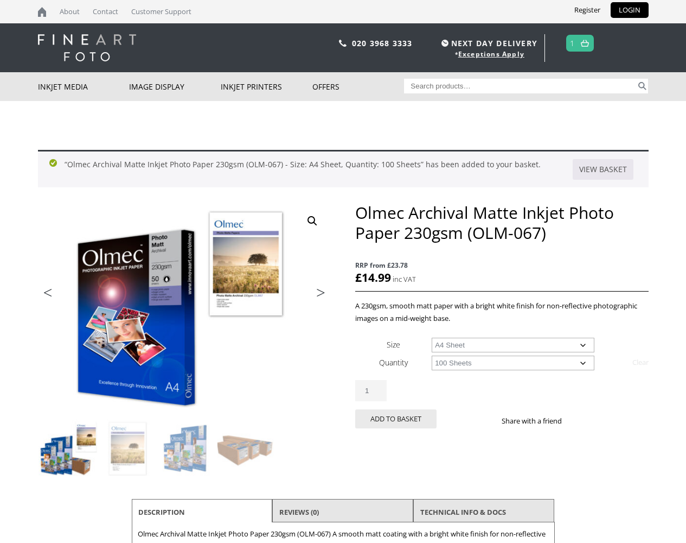 The height and width of the screenshot is (543, 686). Describe the element at coordinates (643, 86) in the screenshot. I see `button: Search` at that location.